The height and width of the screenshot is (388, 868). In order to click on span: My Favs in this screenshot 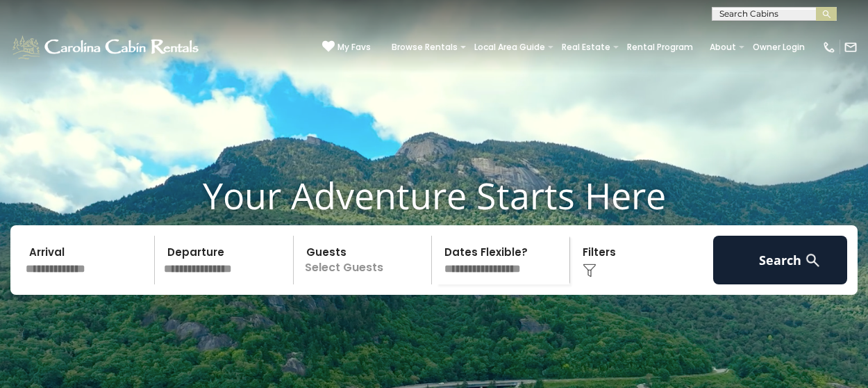, I will do `click(354, 47)`.